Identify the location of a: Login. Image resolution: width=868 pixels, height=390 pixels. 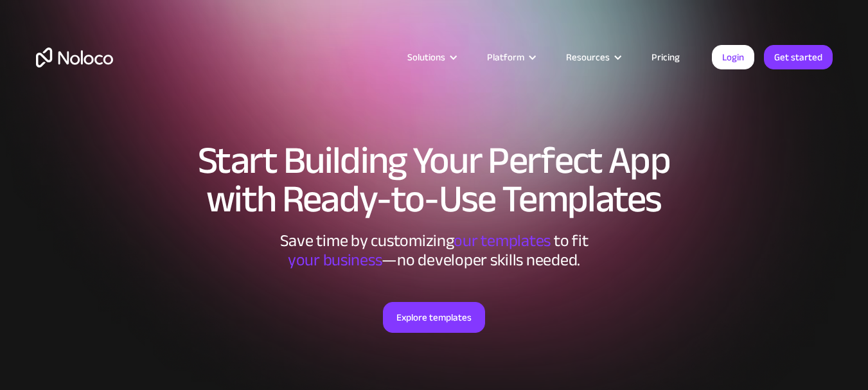
(734, 57).